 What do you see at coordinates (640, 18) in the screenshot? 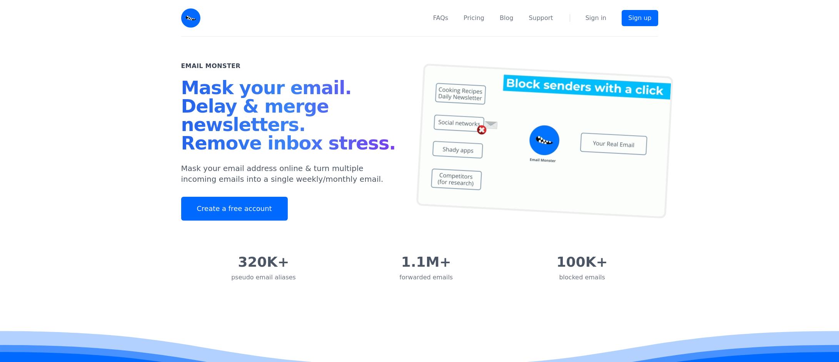
I see `a: Sign up` at bounding box center [640, 18].